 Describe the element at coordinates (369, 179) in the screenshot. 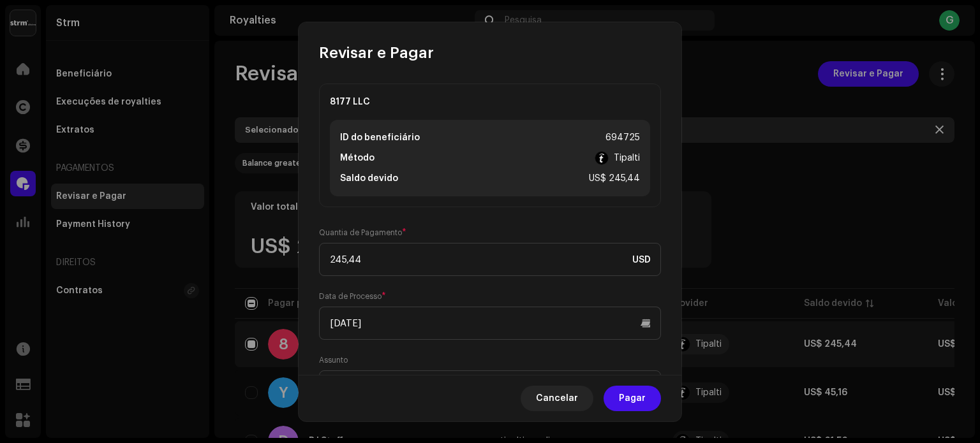

I see `div: Saldo devido` at that location.